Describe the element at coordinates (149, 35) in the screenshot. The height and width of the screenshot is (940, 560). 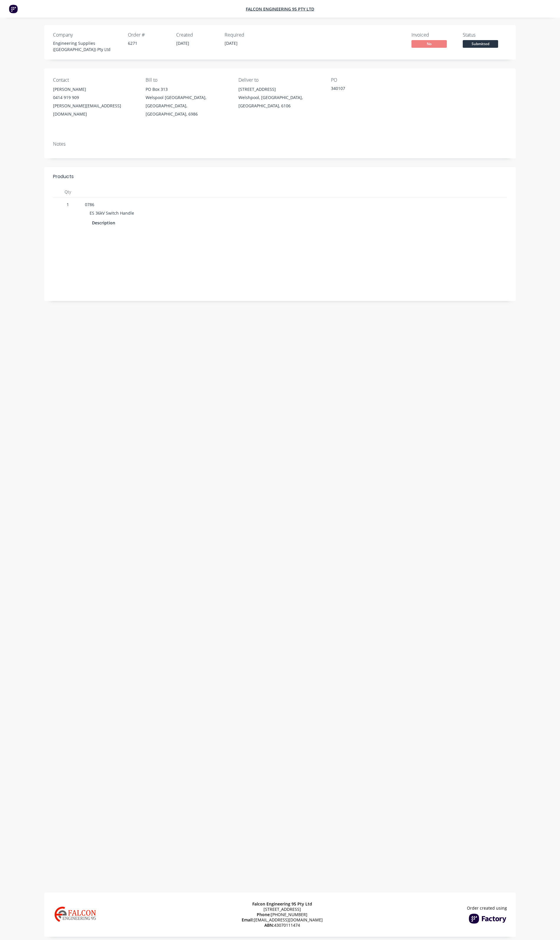
I see `div: Order #` at that location.